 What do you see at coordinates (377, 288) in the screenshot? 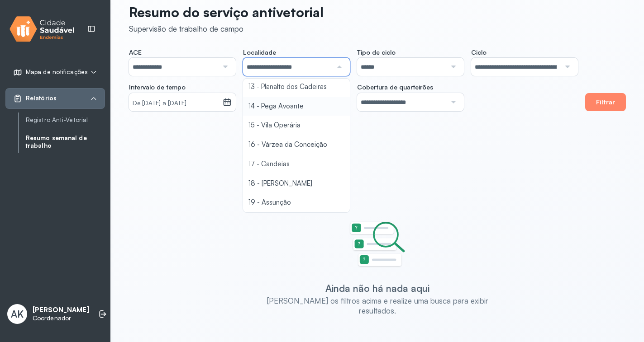
I see `div: Ainda não há nada aqui` at bounding box center [377, 288].